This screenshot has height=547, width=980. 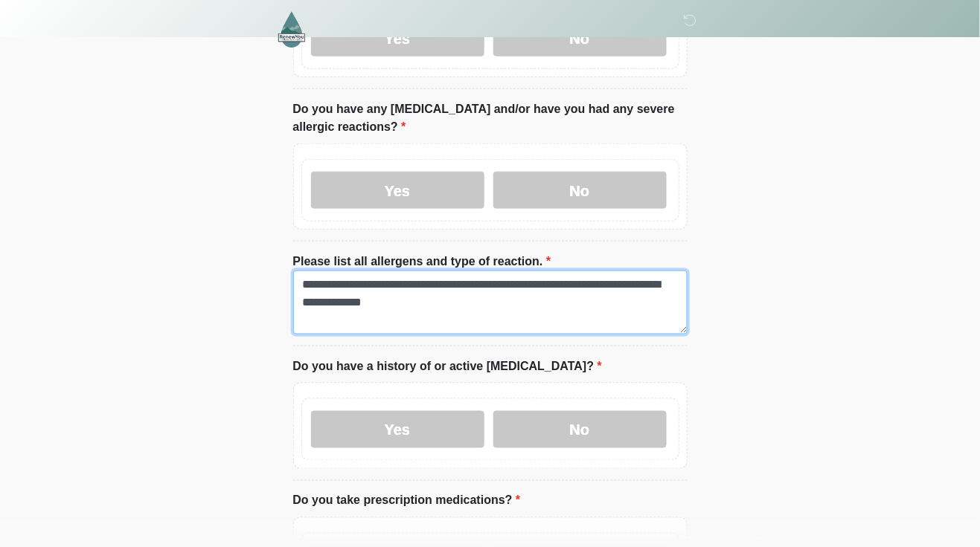 What do you see at coordinates (292, 29) in the screenshot?
I see `img: RenewYou IV Hydration and Wellness Logo` at bounding box center [292, 29].